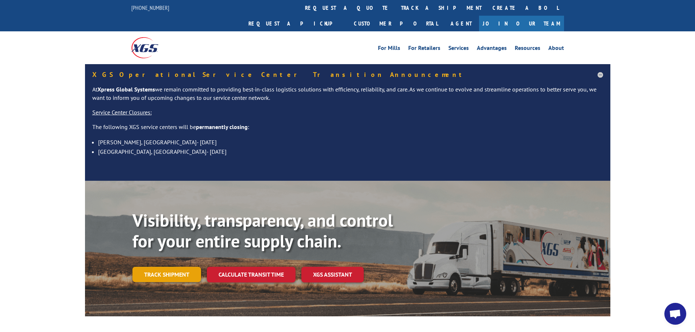 The width and height of the screenshot is (695, 332). What do you see at coordinates (396, 23) in the screenshot?
I see `a: Customer Portal` at bounding box center [396, 23].